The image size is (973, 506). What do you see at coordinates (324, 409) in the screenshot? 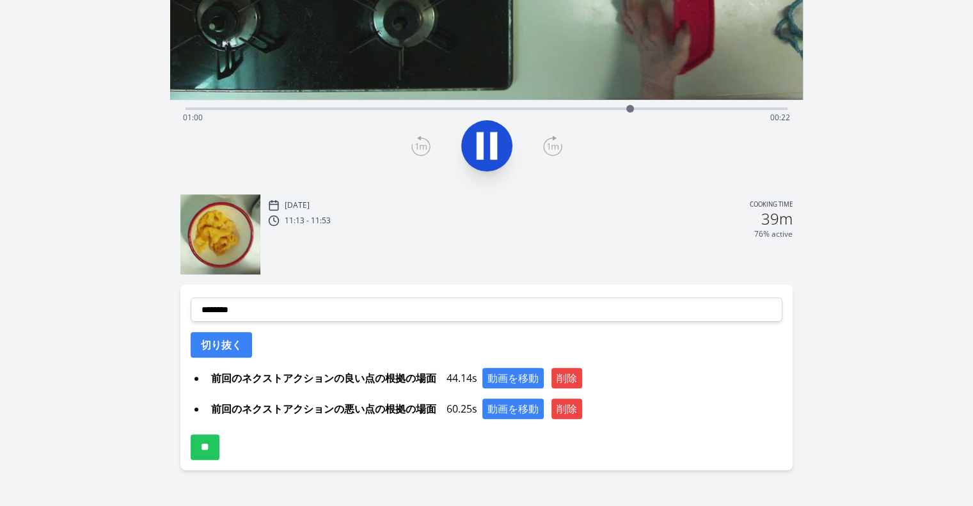
I see `span: 前回のネクストアクションの悪い点の根拠の場面` at bounding box center [324, 409].